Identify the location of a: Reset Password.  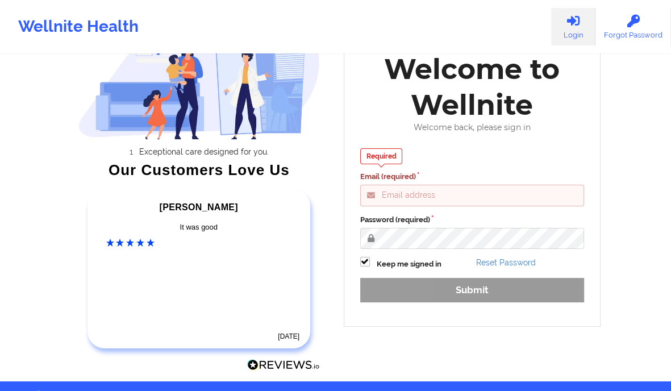
(505, 262).